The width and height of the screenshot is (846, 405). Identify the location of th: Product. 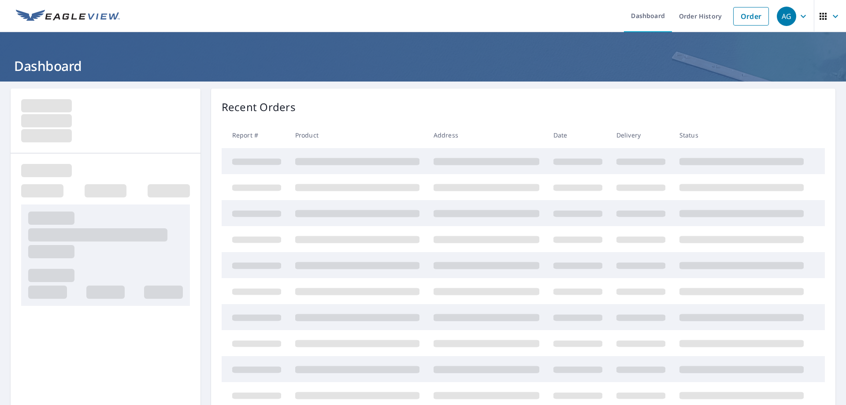
(358, 135).